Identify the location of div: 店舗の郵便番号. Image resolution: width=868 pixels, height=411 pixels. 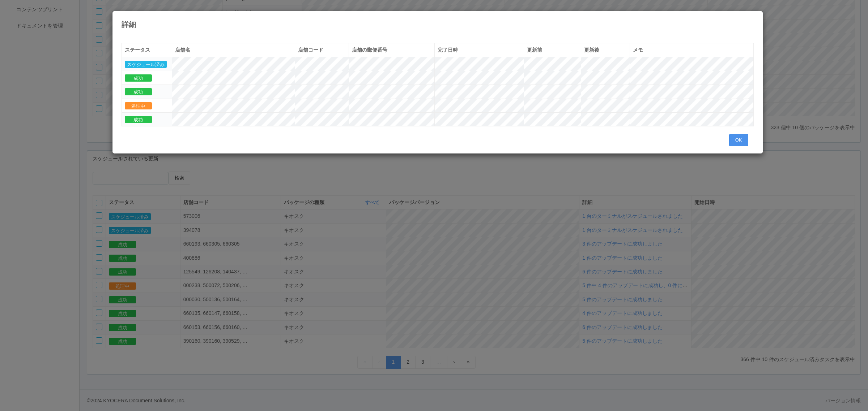
(392, 50).